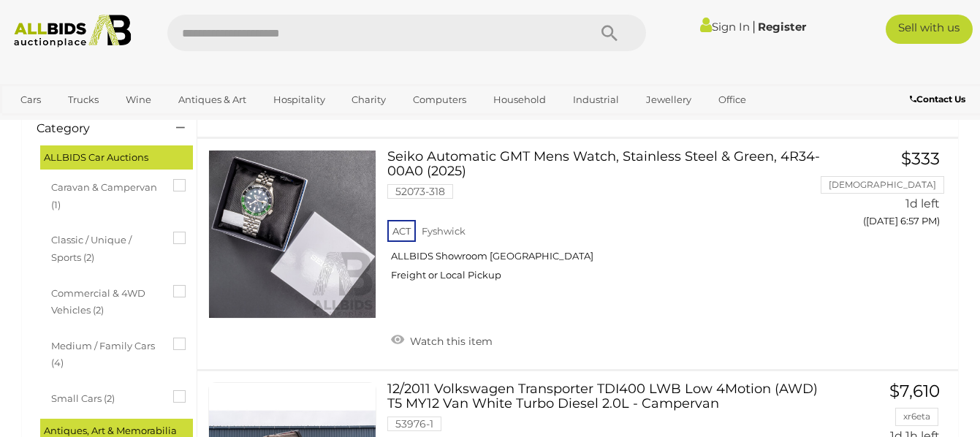 Image resolution: width=980 pixels, height=437 pixels. I want to click on a: Watch this item, so click(441, 339).